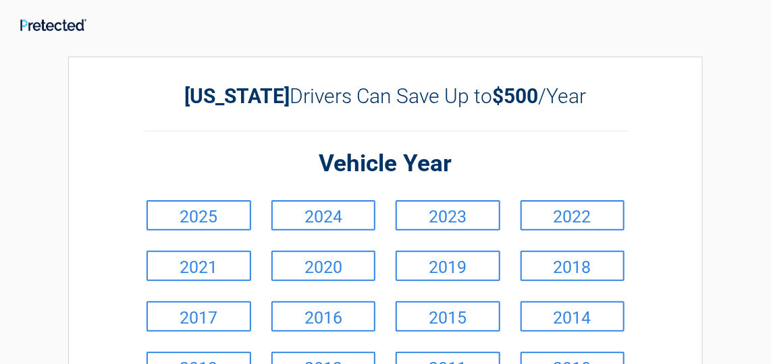 The height and width of the screenshot is (364, 771). Describe the element at coordinates (447, 215) in the screenshot. I see `a: 2023` at that location.